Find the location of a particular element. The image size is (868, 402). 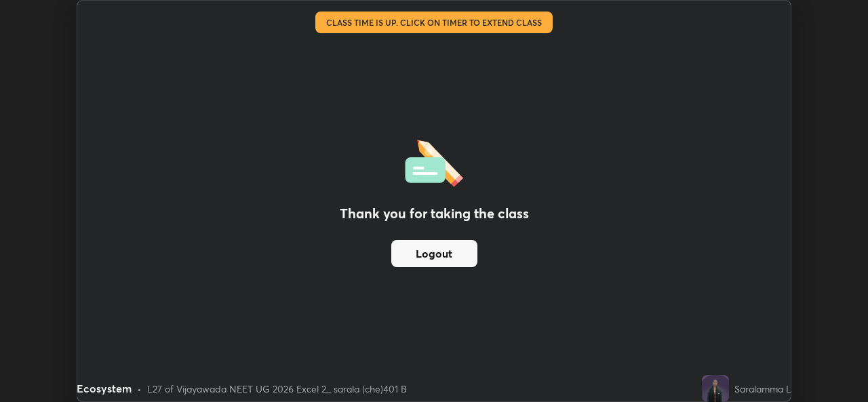

div: Ecosystem is located at coordinates (104, 388).